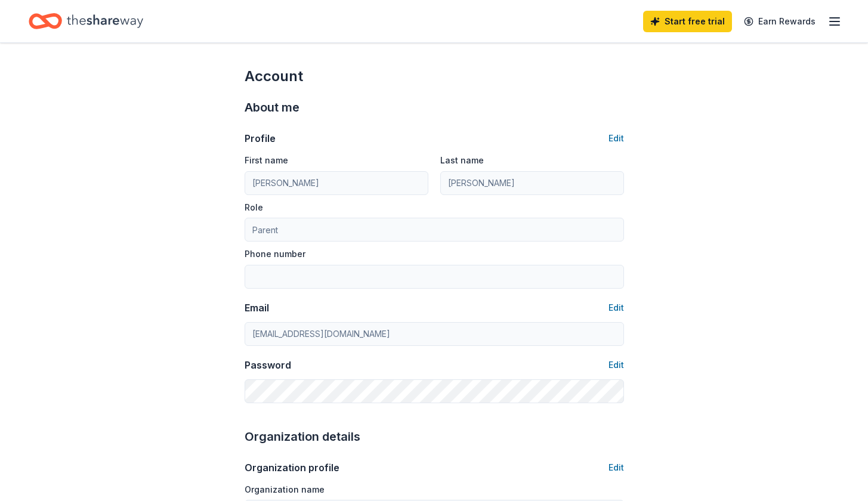 The height and width of the screenshot is (501, 868). Describe the element at coordinates (780, 21) in the screenshot. I see `a: Earn Rewards` at that location.